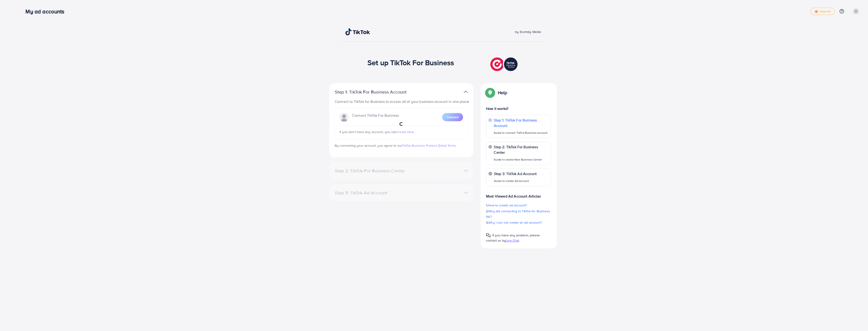 The image size is (868, 331). What do you see at coordinates (521, 150) in the screenshot?
I see `p: Step 2: TikTok For Business Center` at bounding box center [521, 150].